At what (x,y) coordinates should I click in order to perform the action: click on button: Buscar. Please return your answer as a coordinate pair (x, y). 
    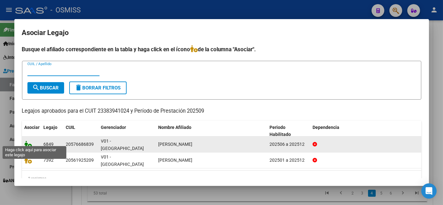
    Looking at the image, I should click on (46, 88).